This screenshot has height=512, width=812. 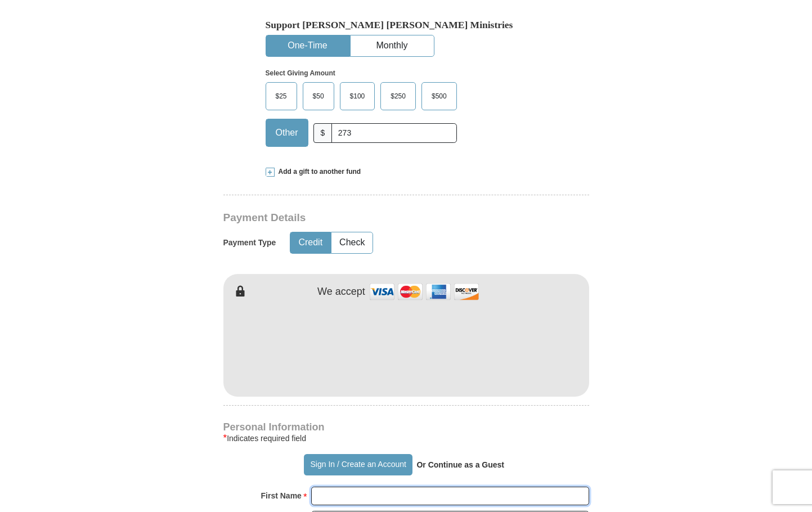 I want to click on button: Sign In / Create an Account, so click(x=358, y=465).